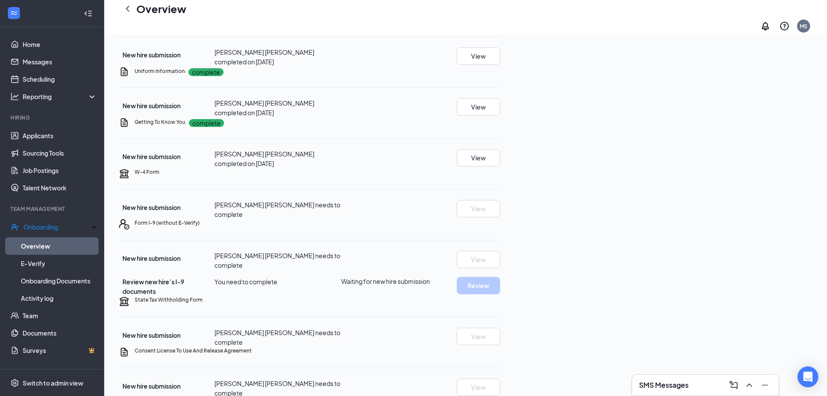 The width and height of the screenshot is (827, 396). I want to click on button: Review, so click(479, 285).